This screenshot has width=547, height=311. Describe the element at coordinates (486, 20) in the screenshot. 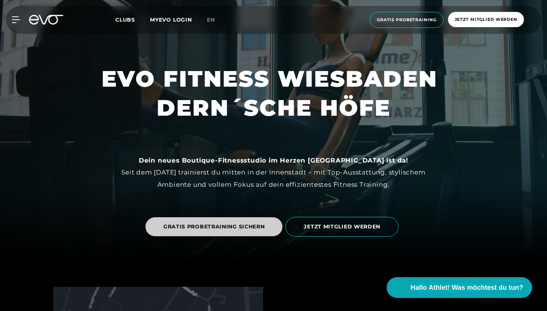

I see `a: Jetzt Mitglied werden` at that location.